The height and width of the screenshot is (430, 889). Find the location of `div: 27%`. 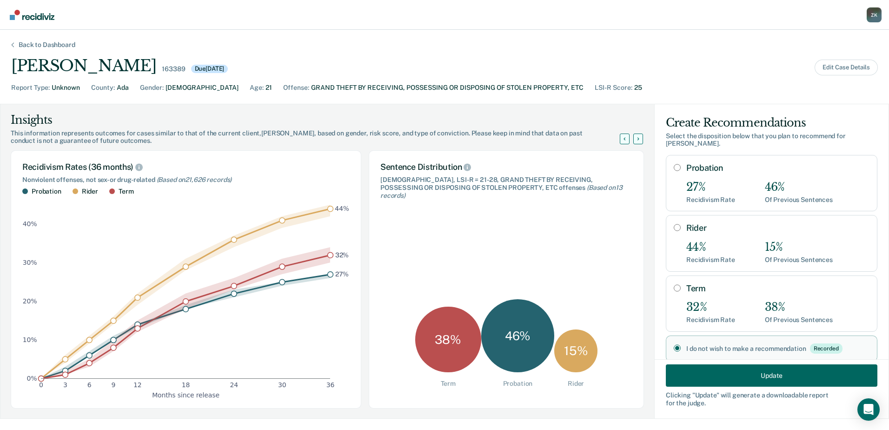

div: 27% is located at coordinates (711, 187).